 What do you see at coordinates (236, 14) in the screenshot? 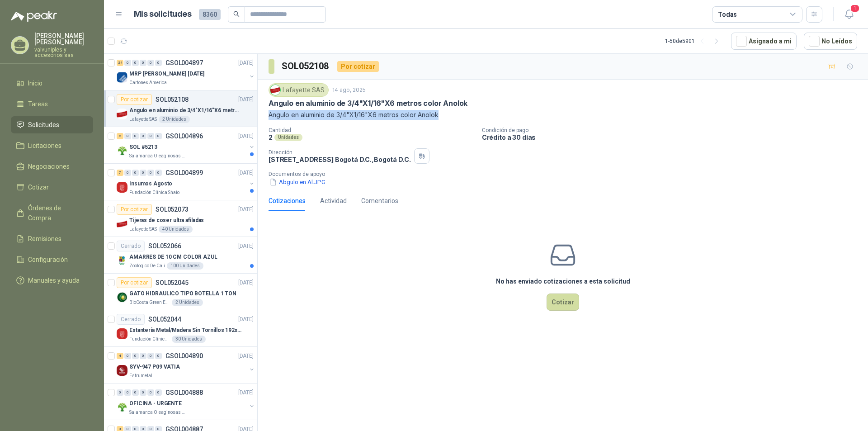
I see `span: search` at bounding box center [236, 14].